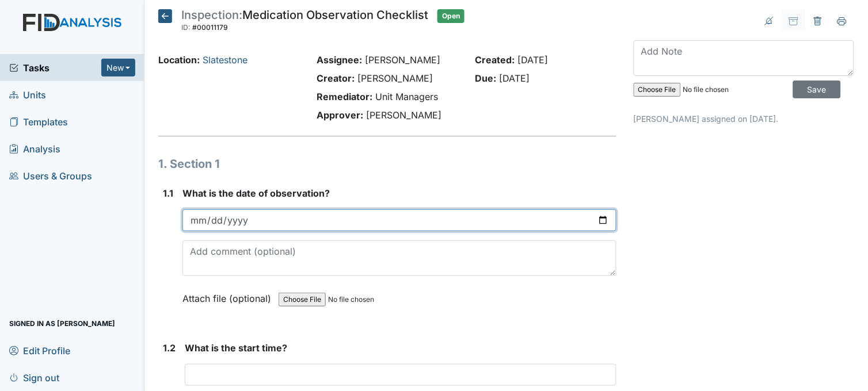 The height and width of the screenshot is (391, 868). I want to click on a: Tasks, so click(55, 68).